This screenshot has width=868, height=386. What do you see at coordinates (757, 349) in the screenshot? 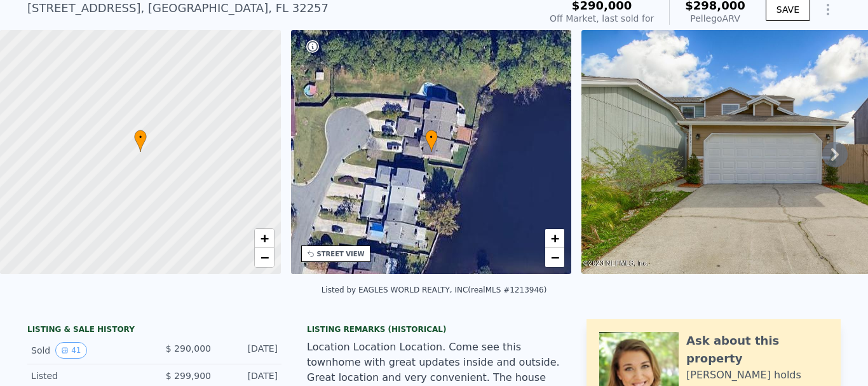
I see `div: Ask about this property` at bounding box center [757, 349].